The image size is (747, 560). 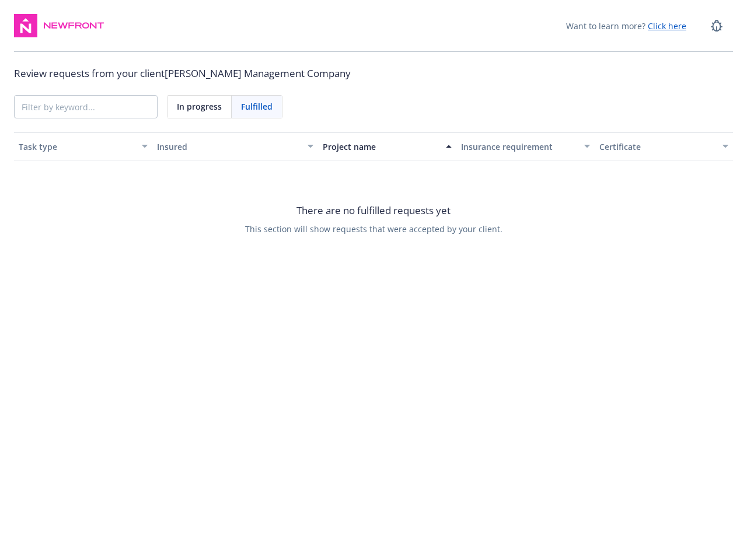 I want to click on img: navigator-logo.svg, so click(x=26, y=26).